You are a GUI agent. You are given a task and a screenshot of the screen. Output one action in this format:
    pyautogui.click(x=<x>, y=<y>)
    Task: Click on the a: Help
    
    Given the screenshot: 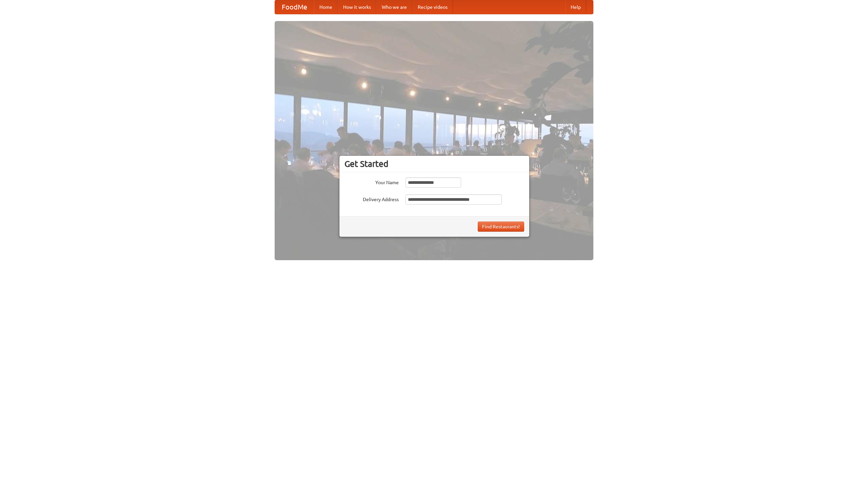 What is the action you would take?
    pyautogui.click(x=576, y=7)
    